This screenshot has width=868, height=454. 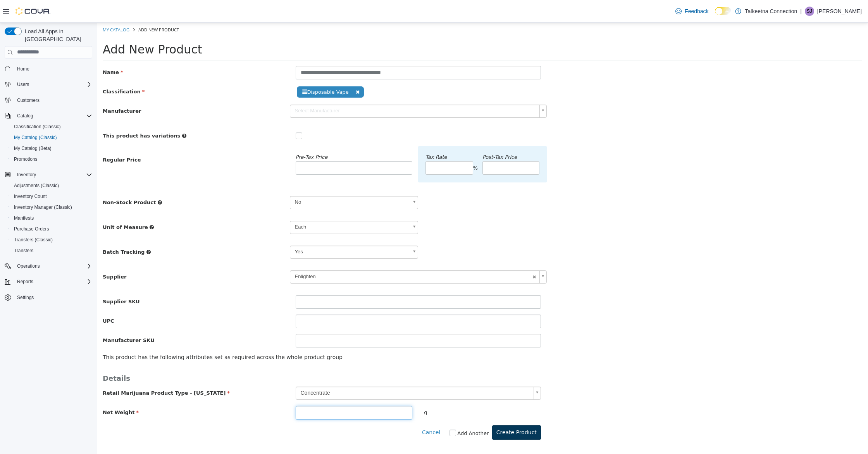 What do you see at coordinates (692, 11) in the screenshot?
I see `a: Feedback` at bounding box center [692, 11].